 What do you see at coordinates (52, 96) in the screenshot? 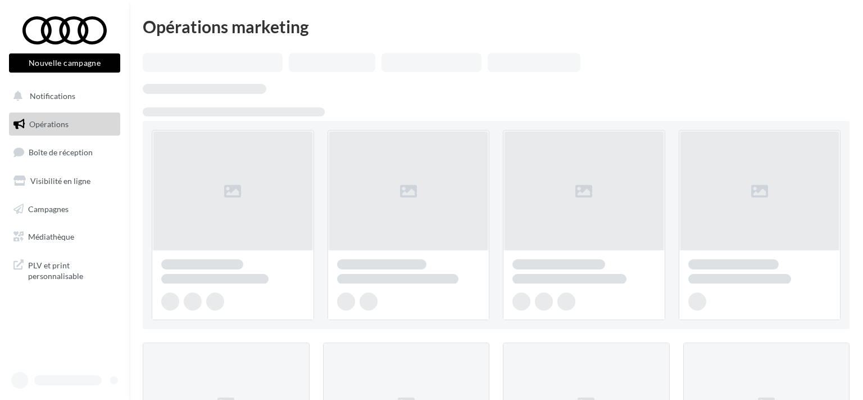
I see `span: Notifications` at bounding box center [52, 96].